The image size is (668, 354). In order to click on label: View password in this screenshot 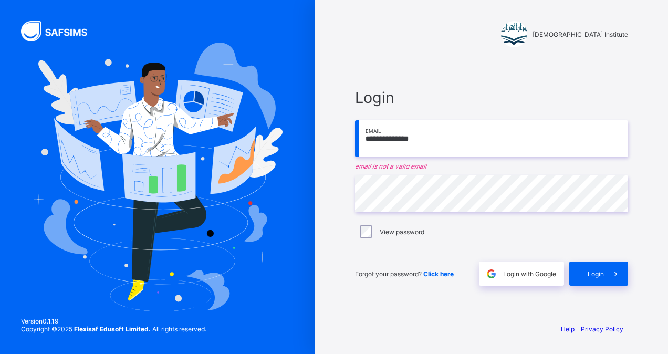, I will do `click(402, 232)`.